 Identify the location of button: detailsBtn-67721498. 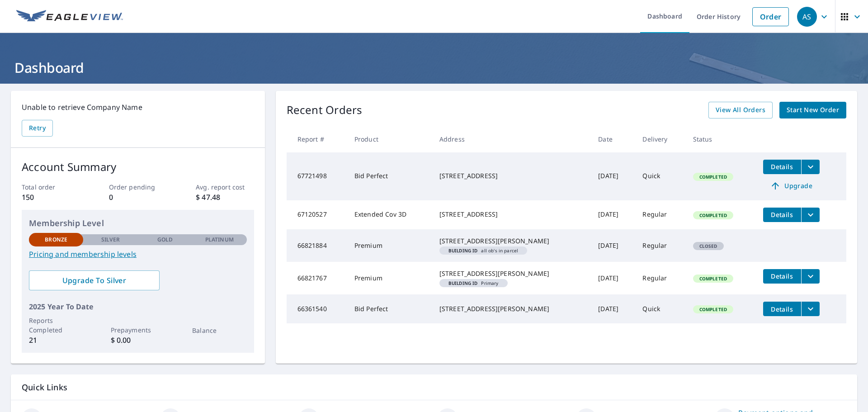
(782, 167).